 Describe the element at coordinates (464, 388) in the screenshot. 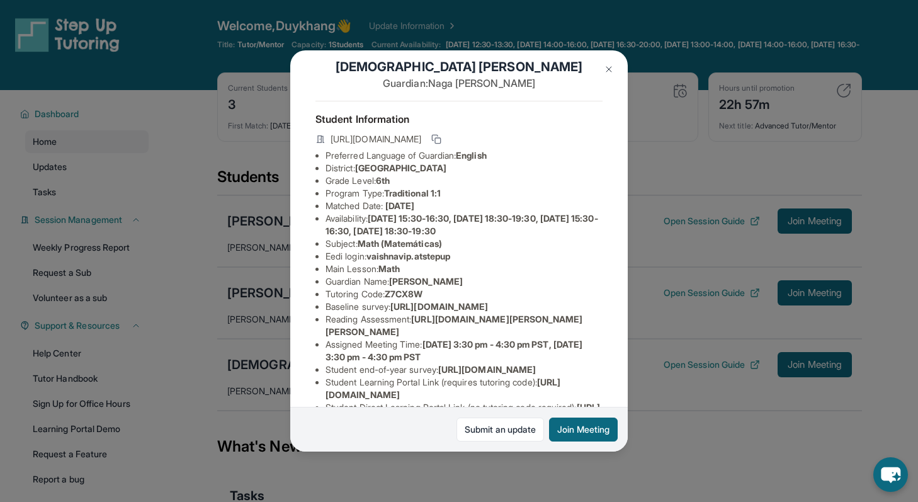

I see `li: Student Learning Portal Link (requires tutoring code) :` at that location.